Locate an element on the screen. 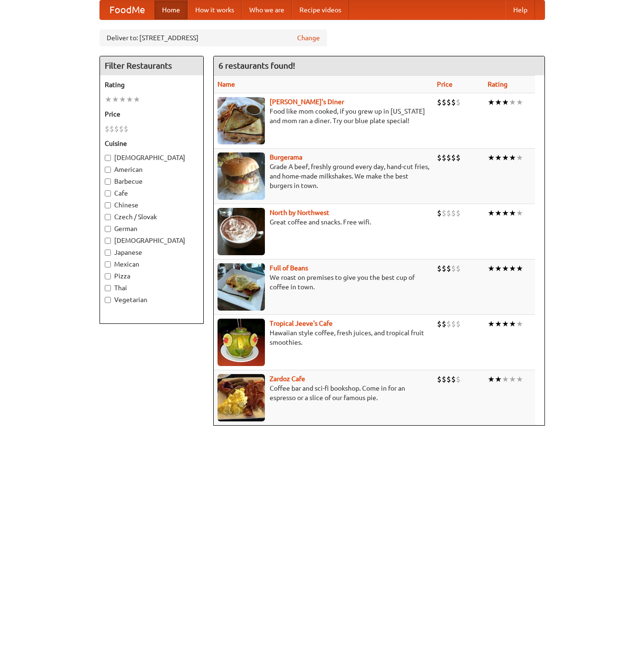 The width and height of the screenshot is (644, 670). h5: Price is located at coordinates (151, 114).